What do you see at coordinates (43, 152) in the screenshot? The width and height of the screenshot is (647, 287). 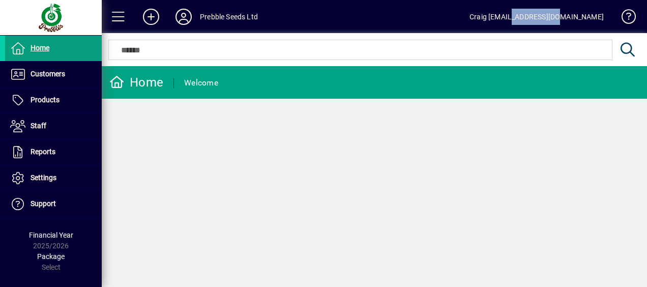 I see `span: Reports` at bounding box center [43, 152].